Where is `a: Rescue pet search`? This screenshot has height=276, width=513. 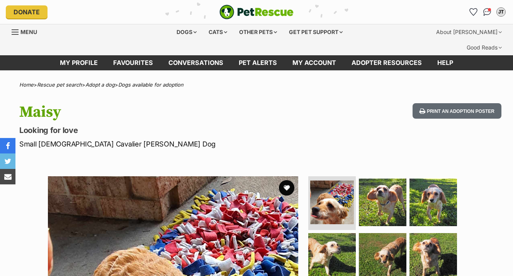
a: Rescue pet search is located at coordinates (59, 85).